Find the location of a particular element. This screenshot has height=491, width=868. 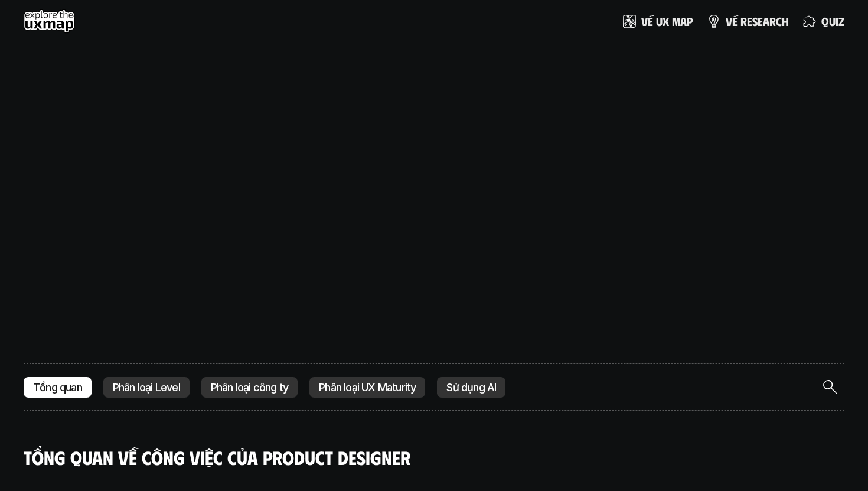

p: Phân loại công ty is located at coordinates (249, 387).